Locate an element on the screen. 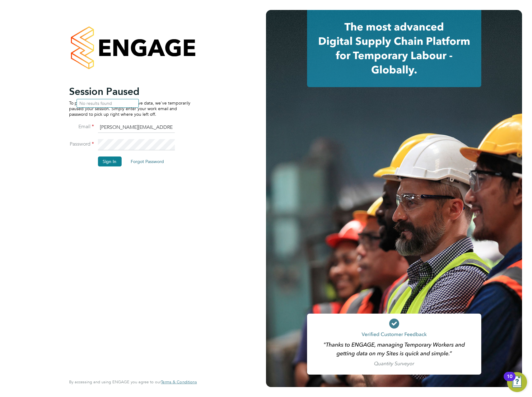  p: To protect your account and sensitive data, we've temporarily paused your session. Simply enter y... is located at coordinates (130, 109).